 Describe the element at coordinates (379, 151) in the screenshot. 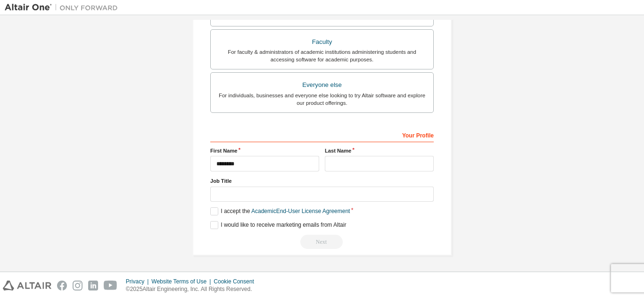

I see `label: Last Name` at that location.